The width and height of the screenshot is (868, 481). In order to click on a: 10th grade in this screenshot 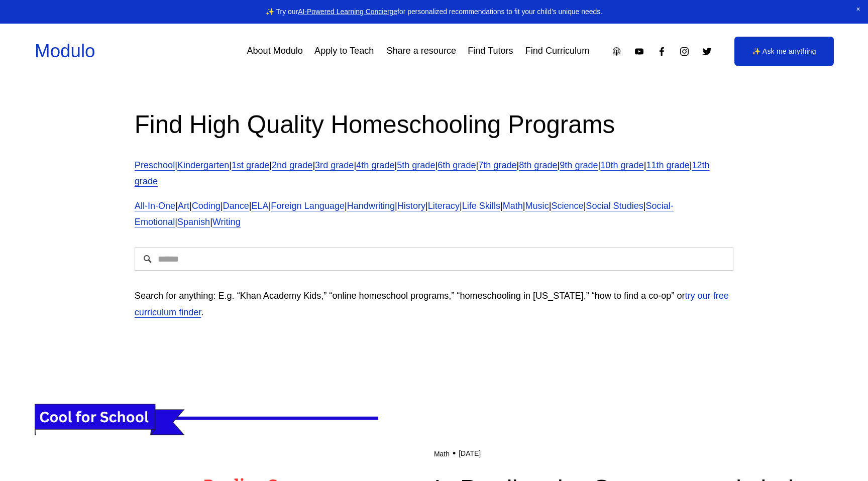, I will do `click(622, 165)`.